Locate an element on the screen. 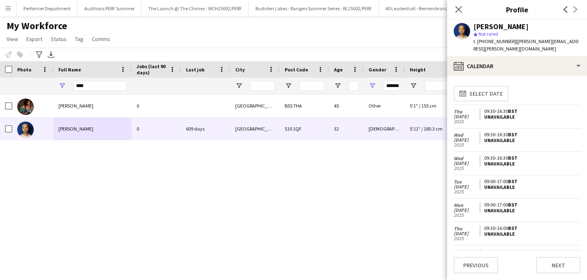  div: Calendar is located at coordinates (517, 66).